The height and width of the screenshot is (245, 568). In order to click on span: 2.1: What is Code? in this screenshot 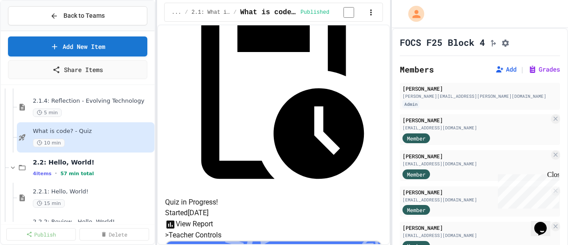, I will do `click(211, 12)`.